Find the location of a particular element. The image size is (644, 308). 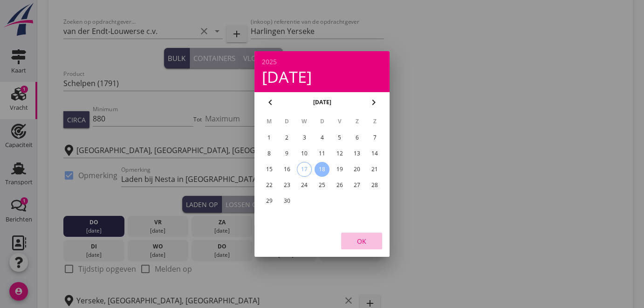

button: 30 is located at coordinates (287, 201).